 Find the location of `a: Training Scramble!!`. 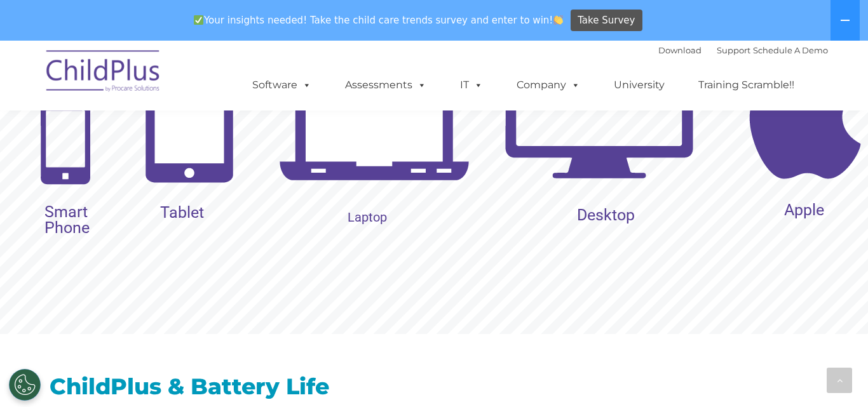

a: Training Scramble!! is located at coordinates (746, 85).